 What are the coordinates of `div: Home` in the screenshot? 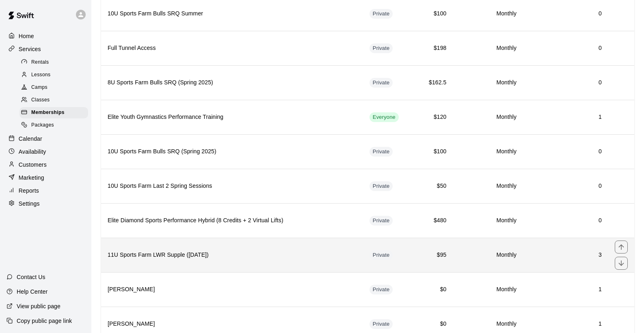 It's located at (45, 36).